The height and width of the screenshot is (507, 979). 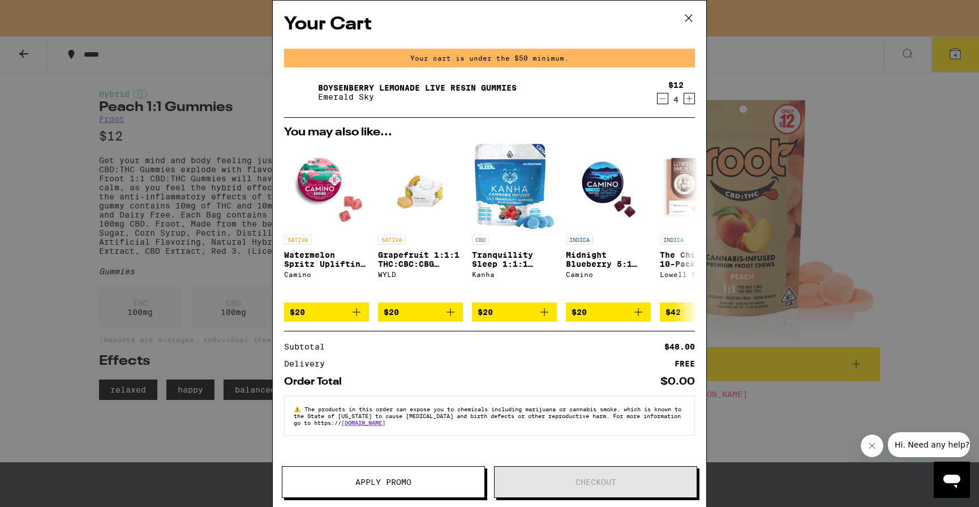 I want to click on img: Kanha - Tranquillity Sleep 1:1:1 CBN:CBG Gummies, so click(x=515, y=186).